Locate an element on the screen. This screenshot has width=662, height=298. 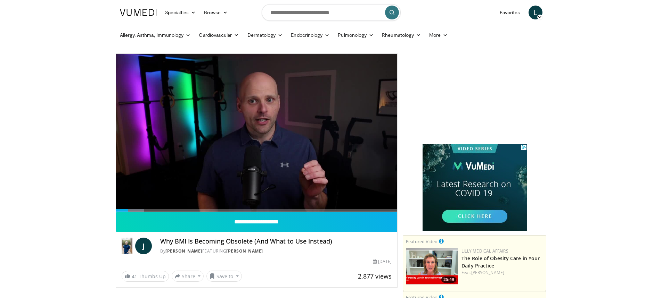
img: Dr. Jordan Rennicke is located at coordinates (127, 246).